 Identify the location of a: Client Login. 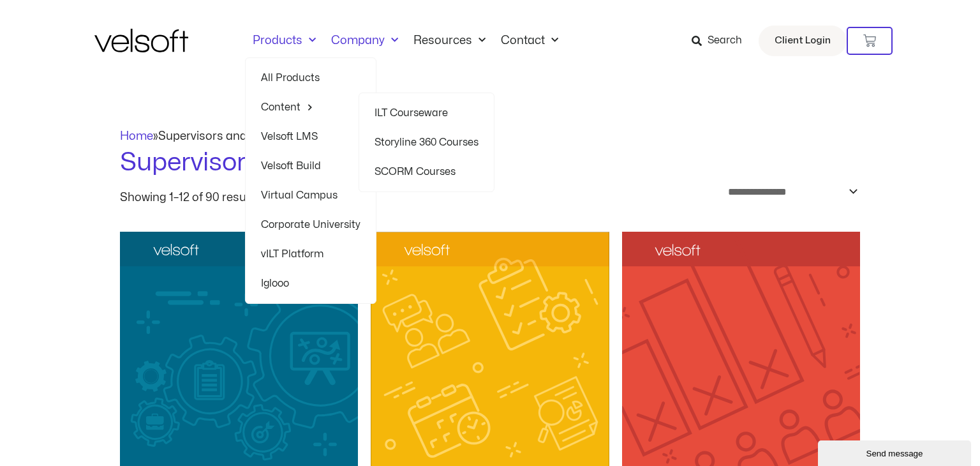
(803, 41).